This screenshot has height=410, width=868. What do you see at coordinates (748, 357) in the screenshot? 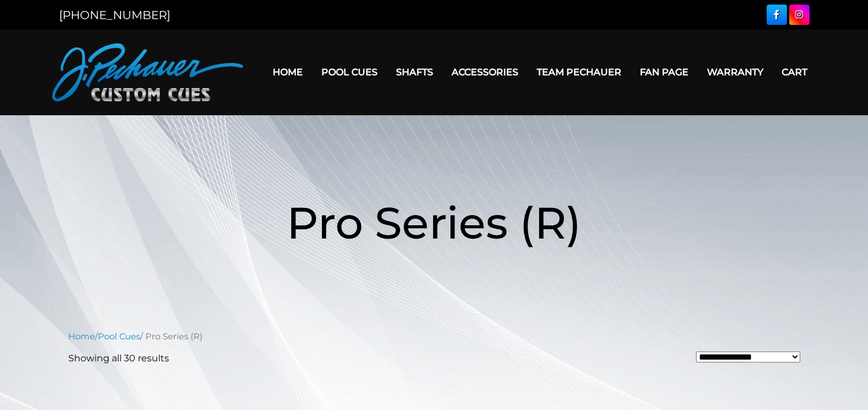
I see `select: Shop order` at bounding box center [748, 357].